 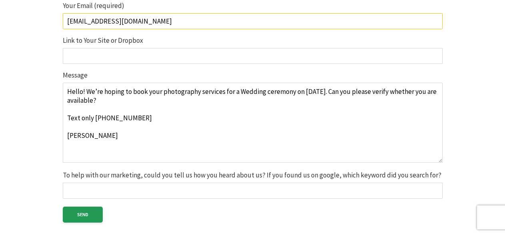 What do you see at coordinates (253, 16) in the screenshot?
I see `label: Your Email (required)` at bounding box center [253, 16].